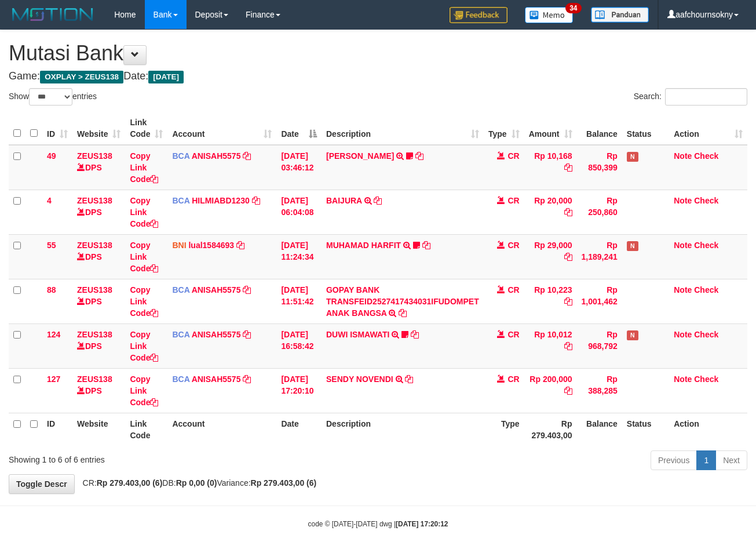 The height and width of the screenshot is (560, 756). Describe the element at coordinates (551, 390) in the screenshot. I see `td: Rp 200,000` at that location.